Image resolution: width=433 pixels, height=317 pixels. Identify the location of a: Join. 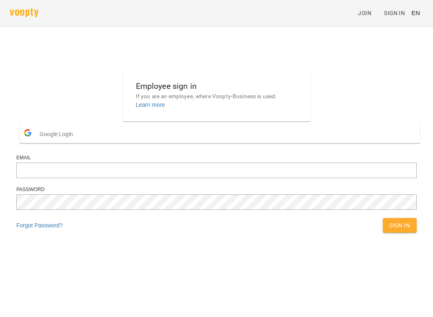
(368, 13).